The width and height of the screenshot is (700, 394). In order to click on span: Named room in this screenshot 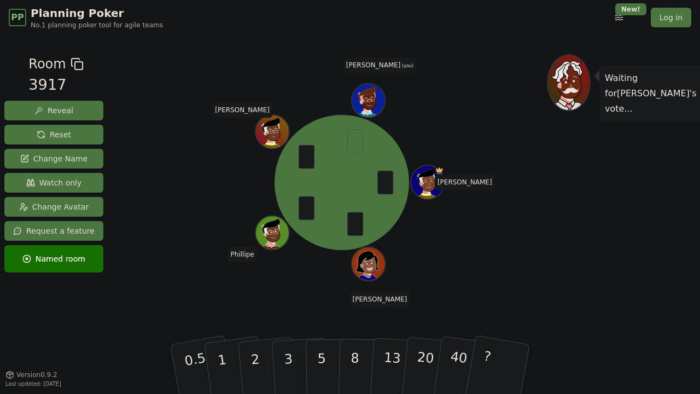, I will do `click(54, 259)`.